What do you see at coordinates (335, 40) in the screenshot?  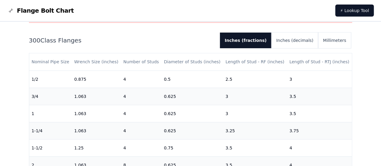 I see `button: Millimeters` at bounding box center [335, 40].